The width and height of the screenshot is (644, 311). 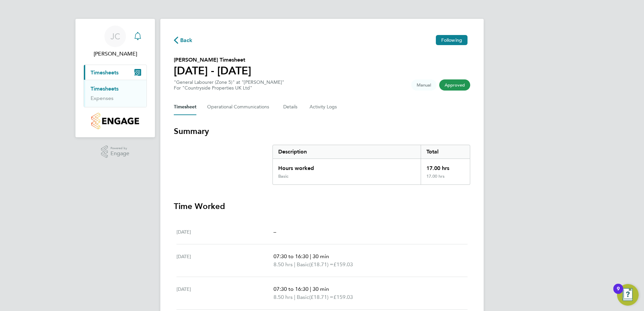 What do you see at coordinates (240, 107) in the screenshot?
I see `button: Operational Communications` at bounding box center [240, 107].